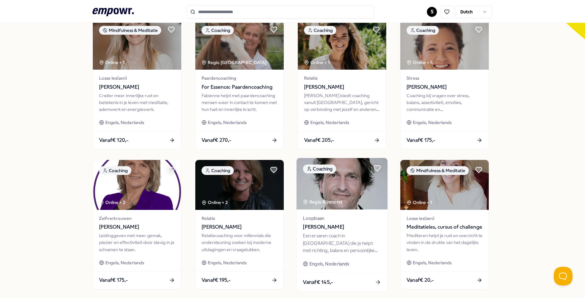  What do you see at coordinates (137, 103) in the screenshot?
I see `div: Creëer meer innerlijke rust en betekenis in je leven met meditatie, ademwerk en energiewerk.` at bounding box center [137, 103].